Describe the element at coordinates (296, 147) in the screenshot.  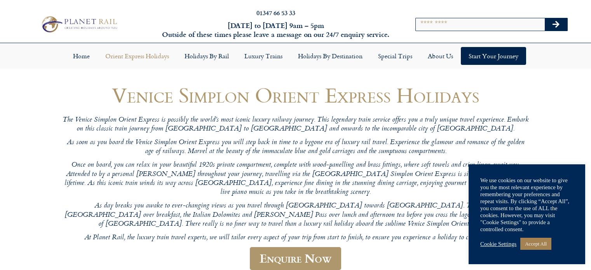
I see `p: As soon as you board the Venice Simplon Orient Express you will step back in time to a bygone era...` at that location.